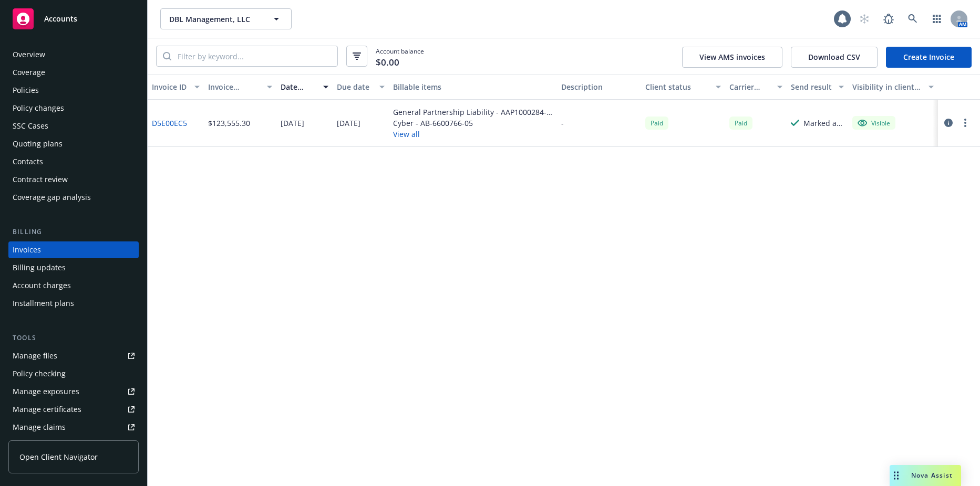 Image resolution: width=980 pixels, height=486 pixels. I want to click on div: Send result, so click(811, 87).